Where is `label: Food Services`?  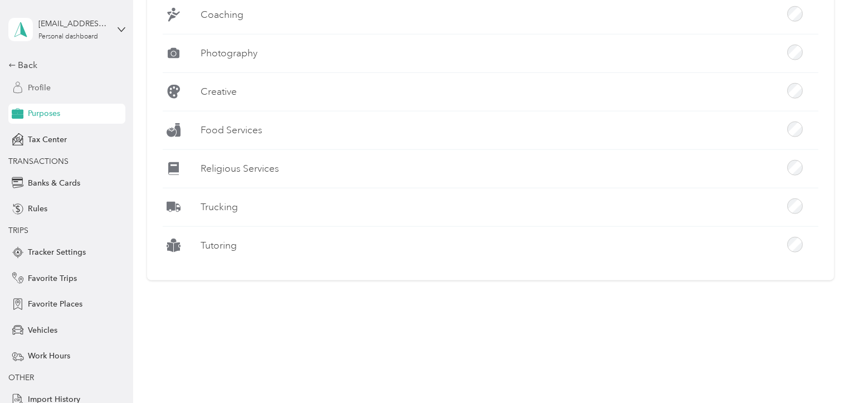
label: Food Services is located at coordinates (231, 130).